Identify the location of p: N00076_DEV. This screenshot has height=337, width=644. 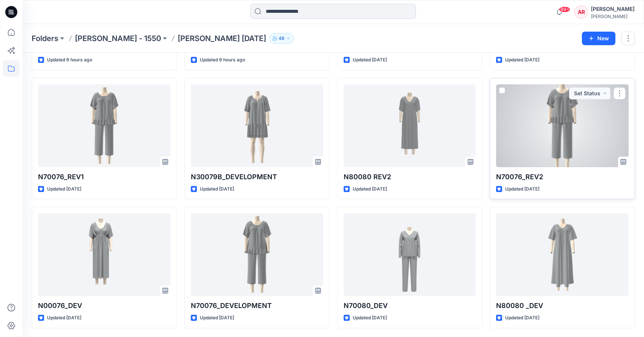
(104, 306).